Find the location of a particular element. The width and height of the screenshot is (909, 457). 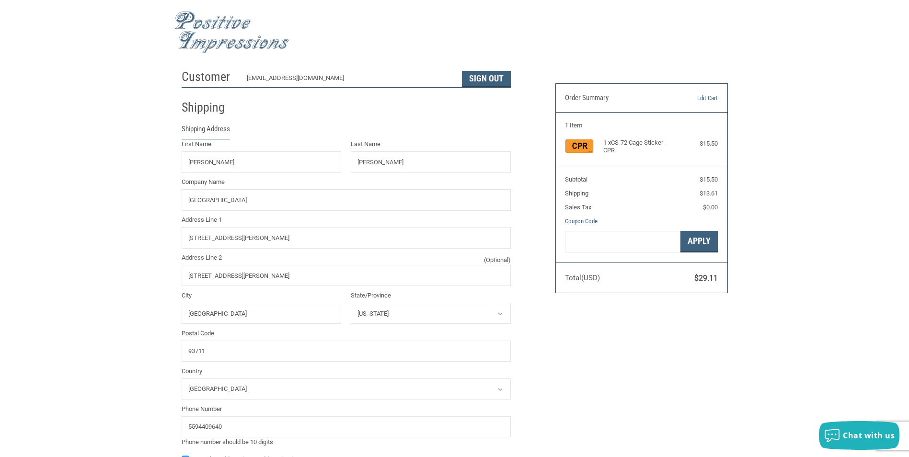

div: Phone number should be 10 digits is located at coordinates (346, 442).